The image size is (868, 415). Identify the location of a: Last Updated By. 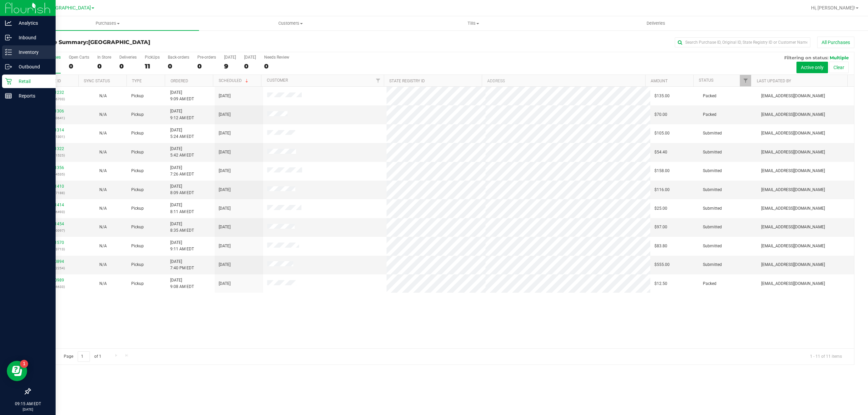
(773, 81).